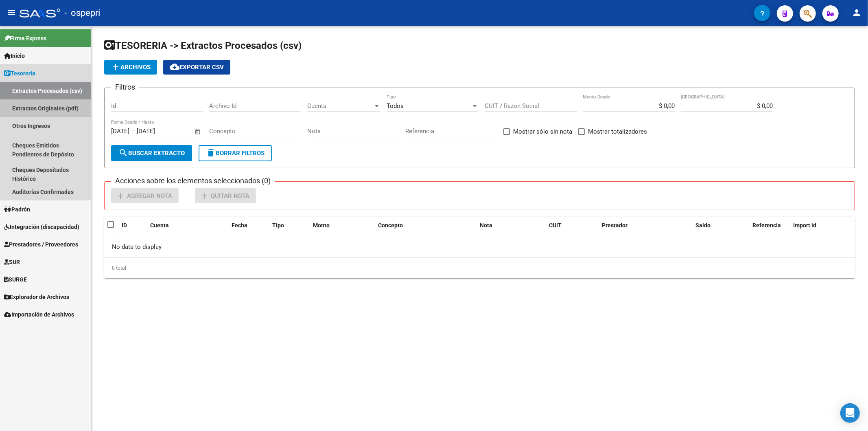 This screenshot has height=431, width=868. Describe the element at coordinates (721, 225) in the screenshot. I see `datatable-header-cell: Saldo` at that location.